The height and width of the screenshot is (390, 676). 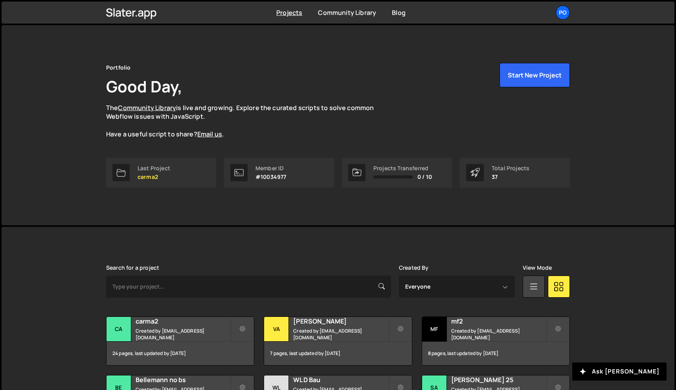 What do you see at coordinates (498, 321) in the screenshot?
I see `h2: mf2` at bounding box center [498, 321].